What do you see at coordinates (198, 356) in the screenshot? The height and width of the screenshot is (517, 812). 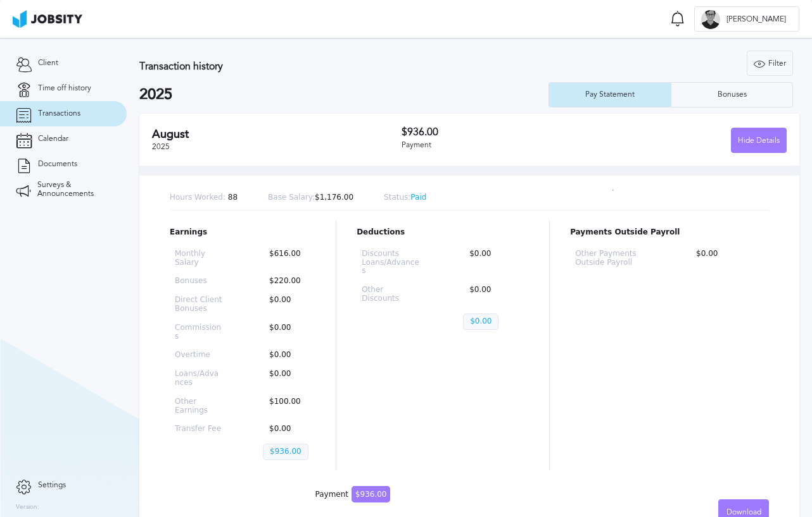 I see `p: Overtime` at bounding box center [198, 356].